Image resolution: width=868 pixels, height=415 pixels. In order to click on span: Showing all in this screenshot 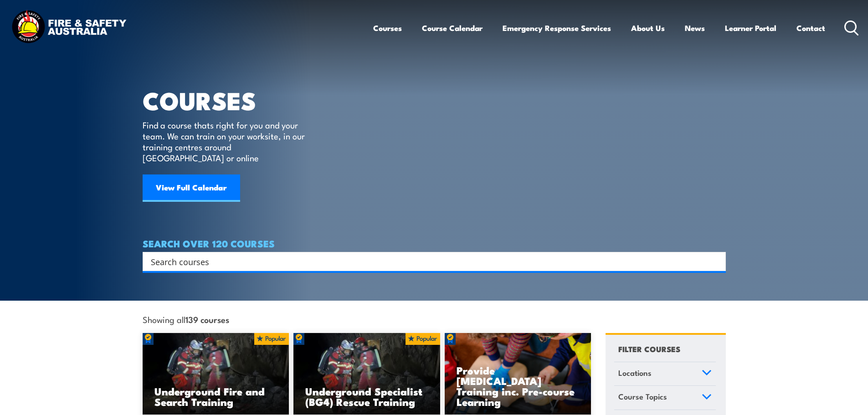, I will do `click(186, 319)`.